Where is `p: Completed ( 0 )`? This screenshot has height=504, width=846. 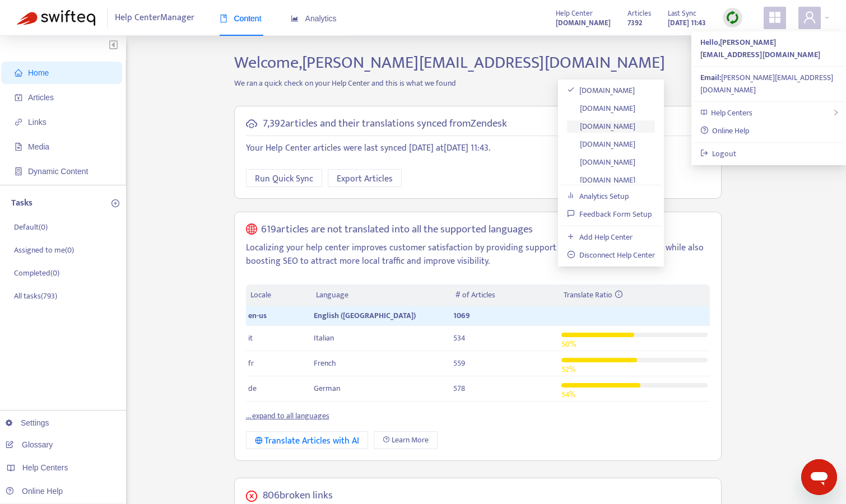 p: Completed ( 0 ) is located at coordinates (37, 273).